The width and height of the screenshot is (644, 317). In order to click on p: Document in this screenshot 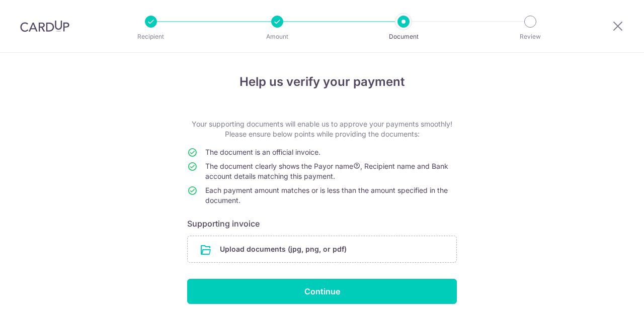, I will do `click(403, 37)`.